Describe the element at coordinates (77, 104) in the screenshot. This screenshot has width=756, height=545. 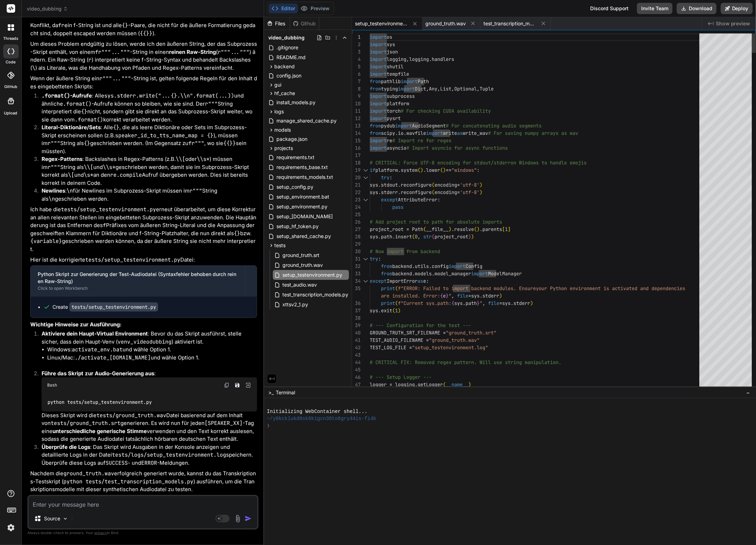
I see `code: .format()` at that location.